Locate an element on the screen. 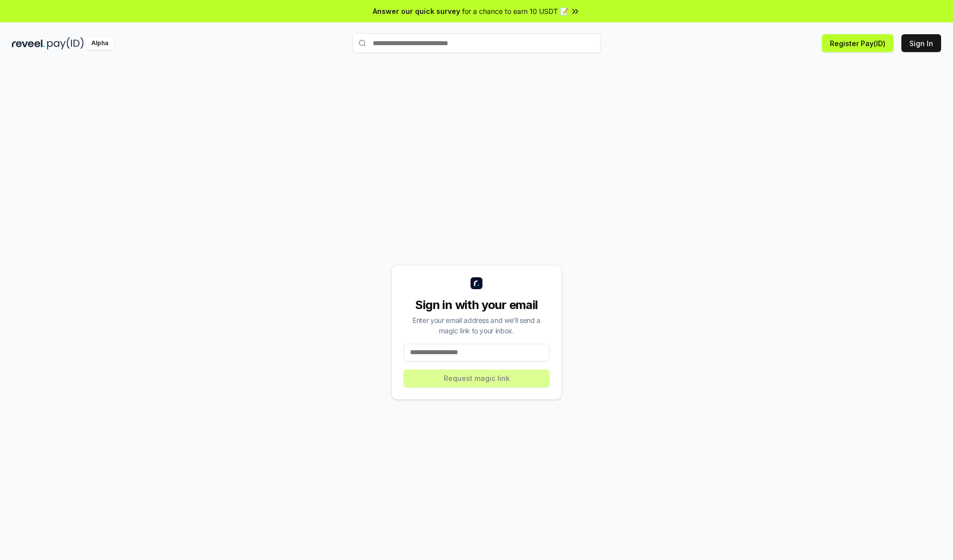 This screenshot has height=560, width=953. img: pay_id is located at coordinates (66, 43).